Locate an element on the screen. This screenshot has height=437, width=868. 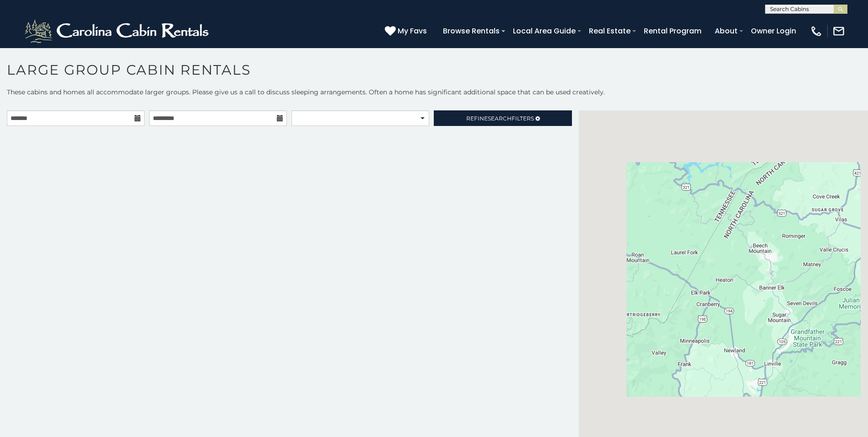
img: phone-regular-white.png is located at coordinates (816, 31).